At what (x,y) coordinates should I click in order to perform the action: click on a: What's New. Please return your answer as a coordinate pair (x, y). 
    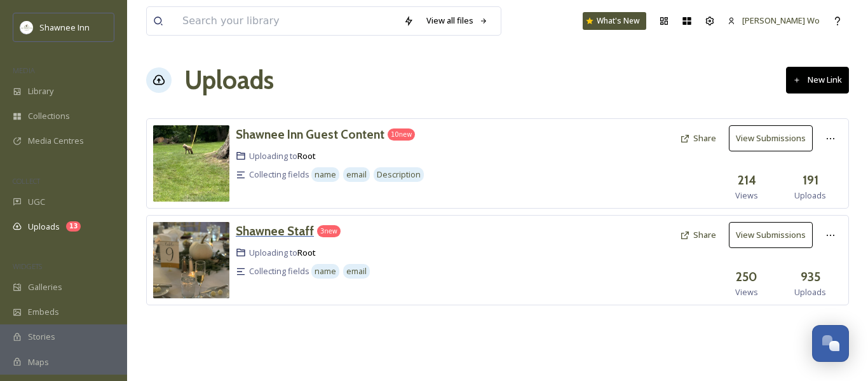
    Looking at the image, I should click on (615, 21).